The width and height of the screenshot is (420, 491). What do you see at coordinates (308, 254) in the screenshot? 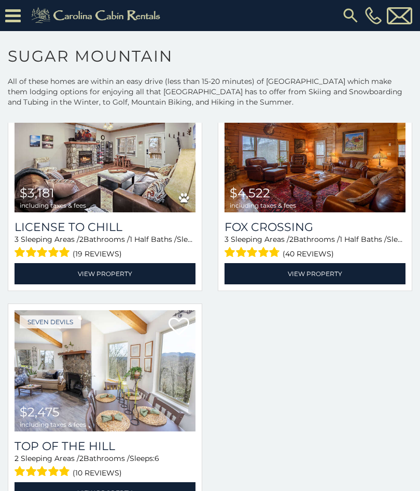
I see `span: (40 reviews)` at bounding box center [308, 254].